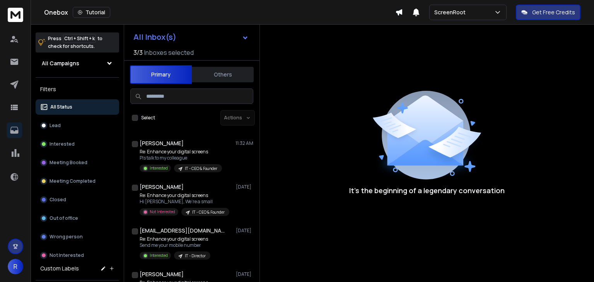 The image size is (594, 282). Describe the element at coordinates (66, 237) in the screenshot. I see `p: Wrong person` at that location.